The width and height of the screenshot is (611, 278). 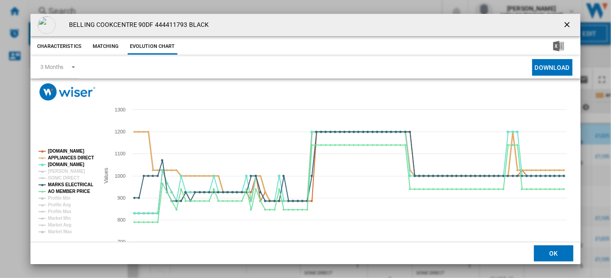 I want to click on tspan: 1300, so click(x=120, y=110).